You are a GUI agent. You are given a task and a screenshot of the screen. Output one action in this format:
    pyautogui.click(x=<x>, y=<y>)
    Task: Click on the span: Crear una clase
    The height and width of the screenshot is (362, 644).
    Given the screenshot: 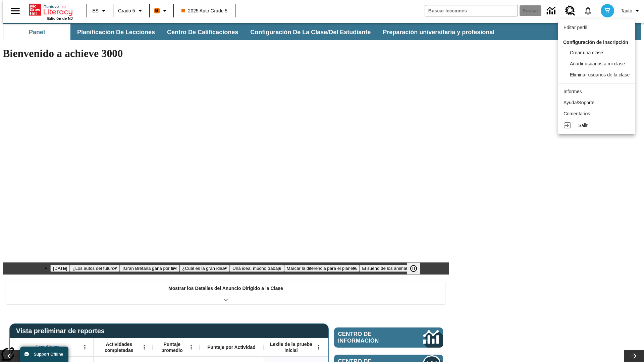 What is the action you would take?
    pyautogui.click(x=586, y=53)
    